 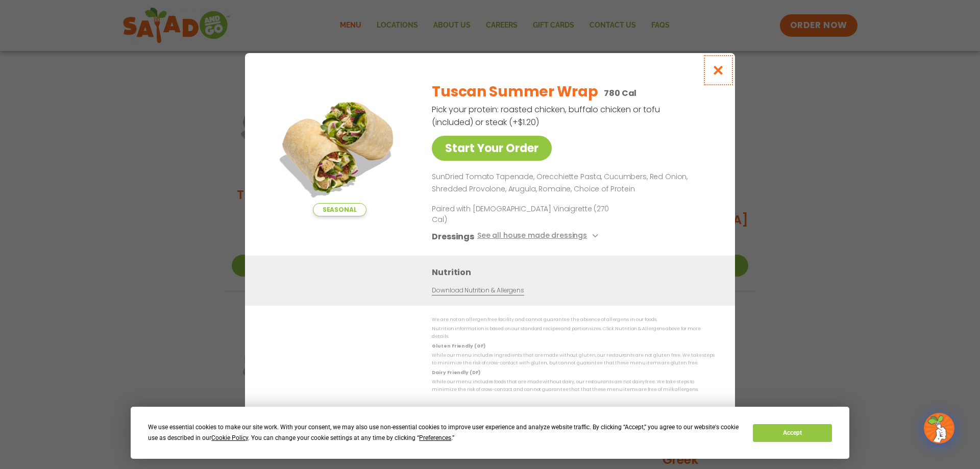 I want to click on div: We use essential cookies to make our site work. With your consent, we may also use non-essential ..., so click(x=444, y=433).